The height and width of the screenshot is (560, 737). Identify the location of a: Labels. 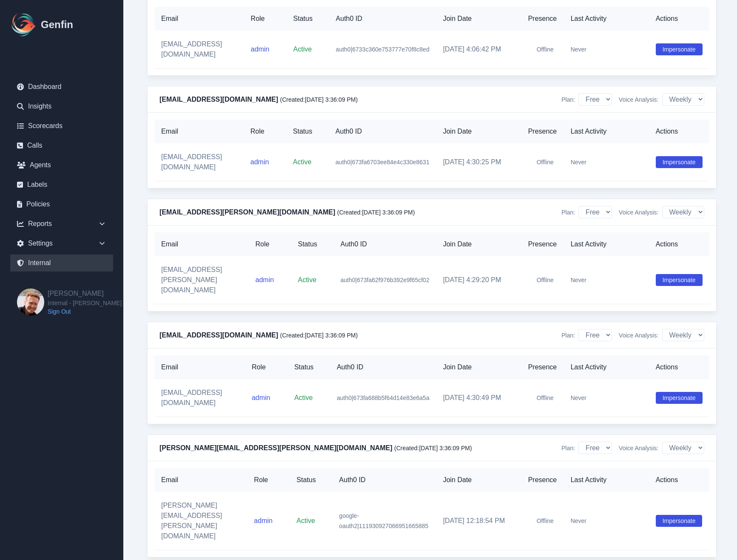
(62, 185).